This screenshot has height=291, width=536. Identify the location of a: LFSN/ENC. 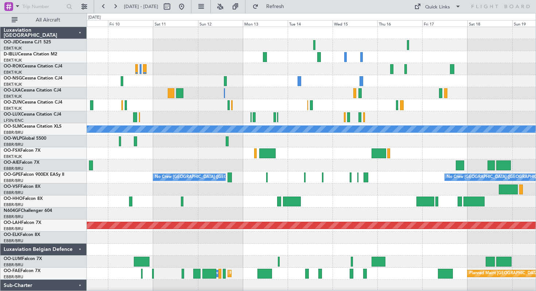
(13, 120).